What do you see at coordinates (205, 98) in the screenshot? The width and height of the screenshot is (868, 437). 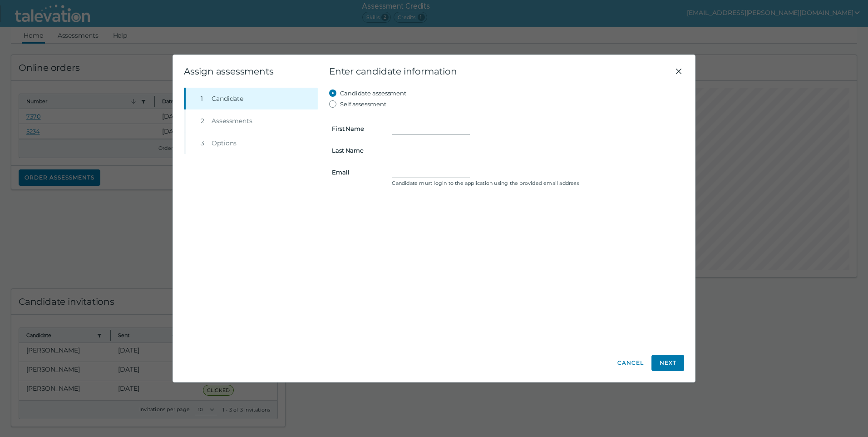 I see `div: 1` at bounding box center [205, 98].